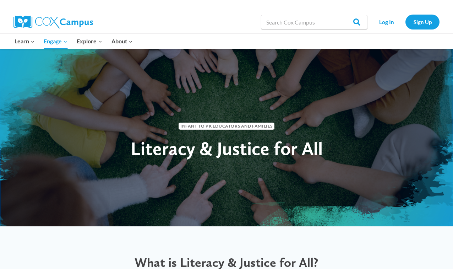 This screenshot has height=269, width=453. I want to click on input: Search Cox Campus, so click(314, 22).